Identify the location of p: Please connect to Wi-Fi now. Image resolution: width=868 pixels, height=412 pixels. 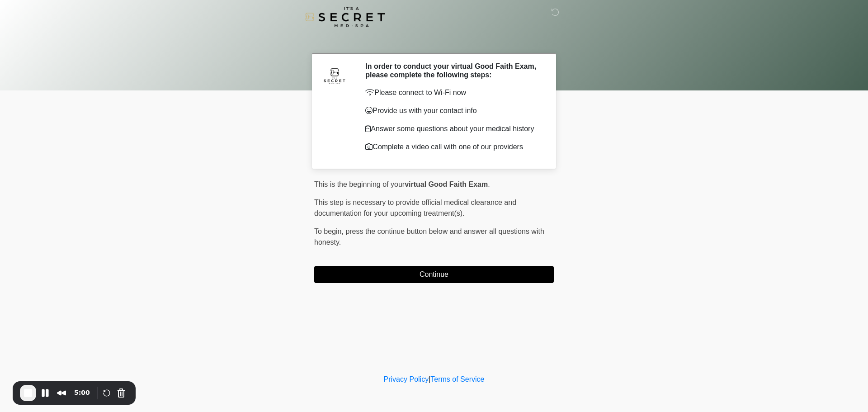
(452, 93).